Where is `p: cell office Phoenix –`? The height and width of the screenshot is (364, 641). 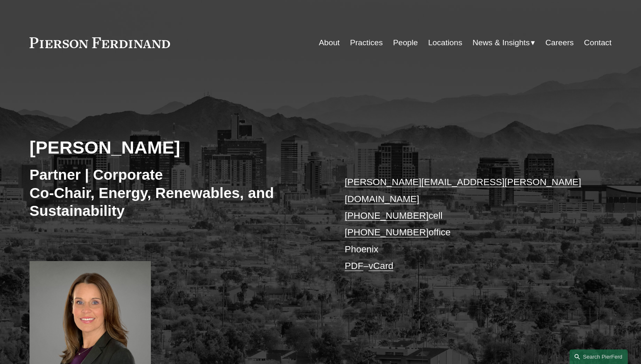 p: cell office Phoenix – is located at coordinates (466, 224).